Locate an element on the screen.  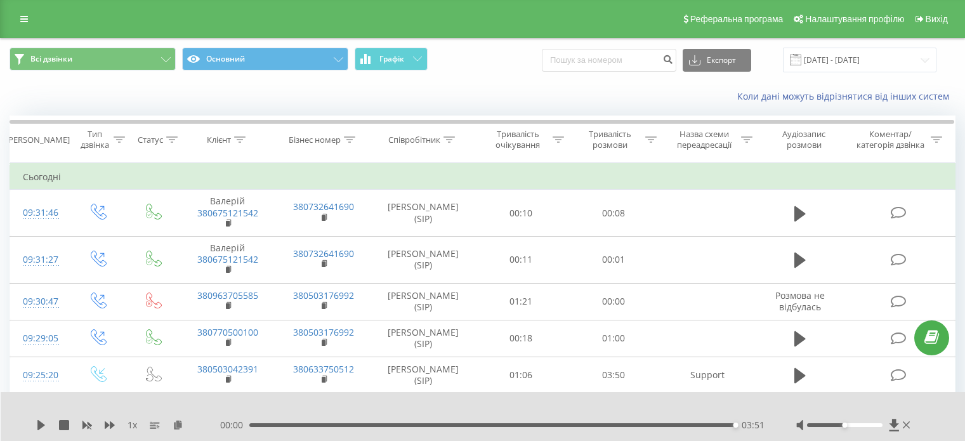
div: Тривалість очікування is located at coordinates (518, 140).